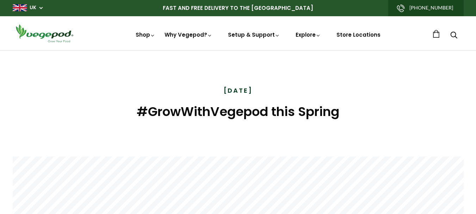 This screenshot has height=214, width=476. Describe the element at coordinates (33, 8) in the screenshot. I see `a: UK` at that location.